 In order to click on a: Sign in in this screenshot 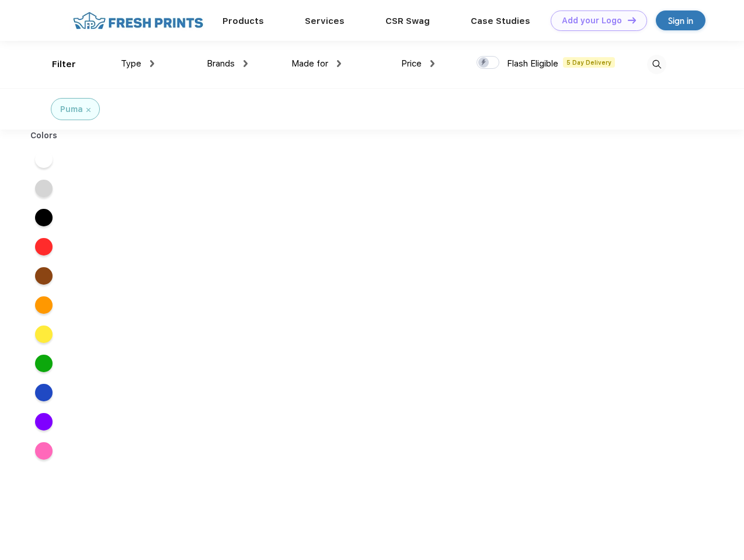, I will do `click(680, 21)`.